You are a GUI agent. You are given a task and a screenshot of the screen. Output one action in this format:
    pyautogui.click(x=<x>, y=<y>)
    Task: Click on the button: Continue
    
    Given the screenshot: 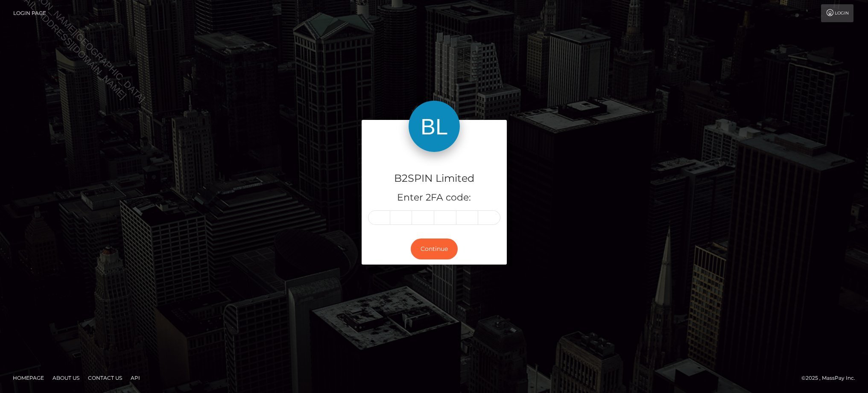 What is the action you would take?
    pyautogui.click(x=434, y=249)
    